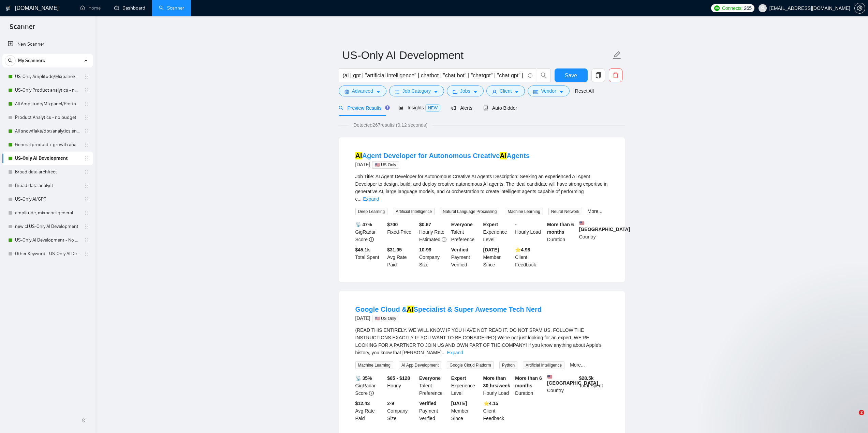  Describe the element at coordinates (47, 131) in the screenshot. I see `a: All snowflake/dbt/analytics engineer` at that location.